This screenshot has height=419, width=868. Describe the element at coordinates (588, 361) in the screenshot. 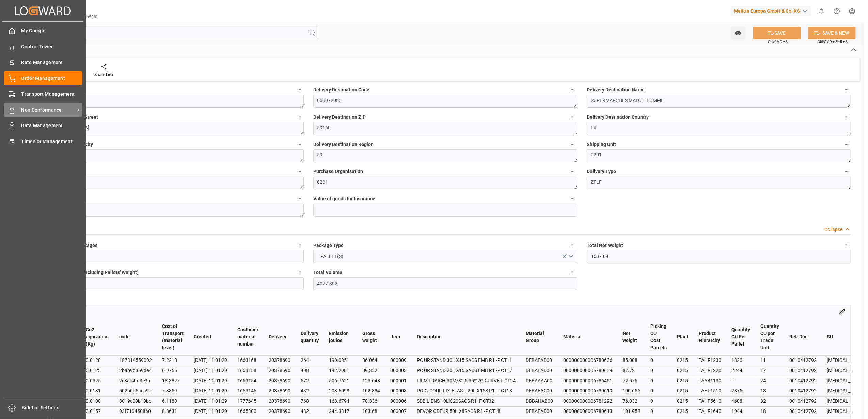

I see `div: 000000000006780636` at that location.